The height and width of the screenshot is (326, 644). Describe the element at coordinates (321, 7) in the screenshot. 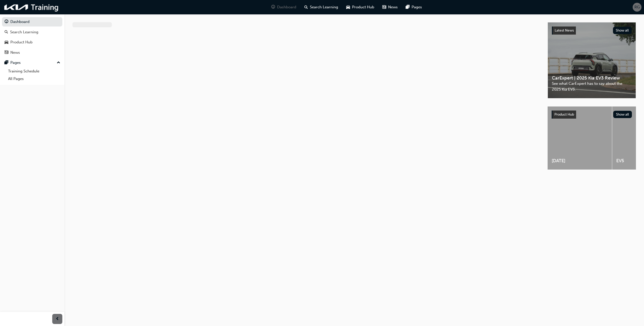

I see `a: search-iconSearch Learning` at that location.